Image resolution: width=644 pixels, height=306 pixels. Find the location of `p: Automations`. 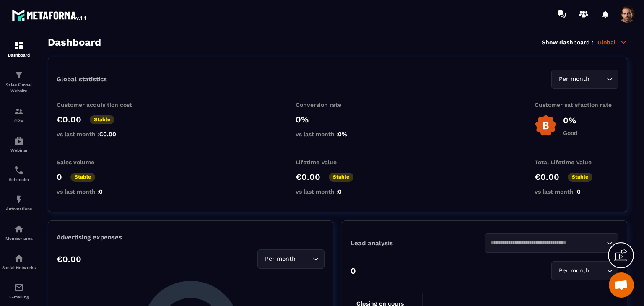

p: Automations is located at coordinates (19, 209).